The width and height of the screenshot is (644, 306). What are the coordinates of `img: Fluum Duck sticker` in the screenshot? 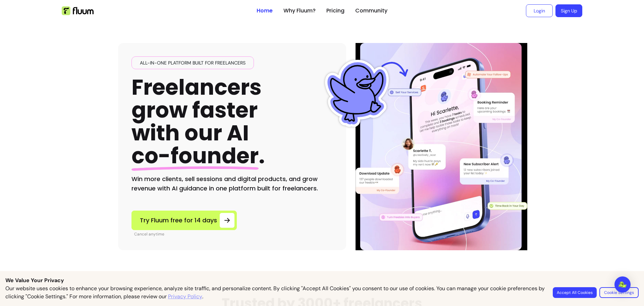 It's located at (357, 94).